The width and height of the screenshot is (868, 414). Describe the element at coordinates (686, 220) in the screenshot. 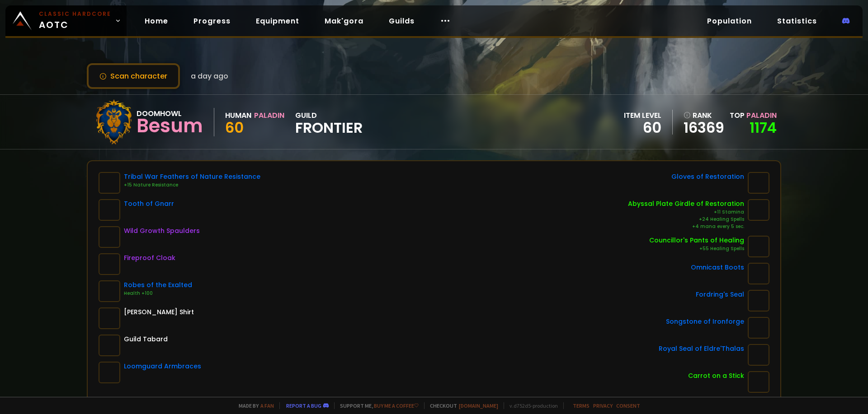

I see `div: +24 Healing Spells` at that location.